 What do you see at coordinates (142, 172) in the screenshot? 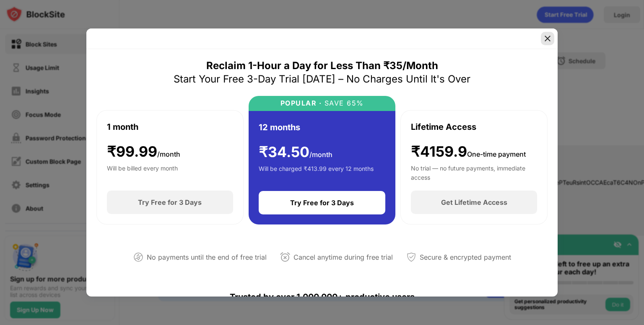
I see `div: Will be billed every month` at bounding box center [142, 172].